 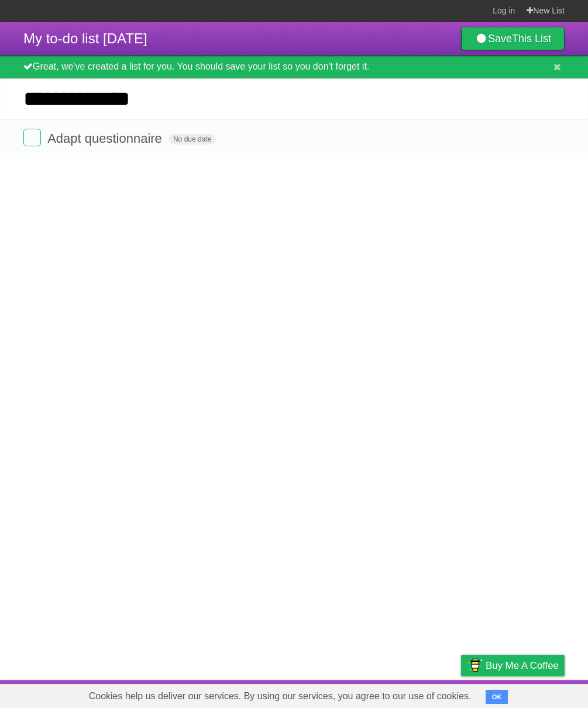 What do you see at coordinates (522, 665) in the screenshot?
I see `span: Buy me a coffee` at bounding box center [522, 665].